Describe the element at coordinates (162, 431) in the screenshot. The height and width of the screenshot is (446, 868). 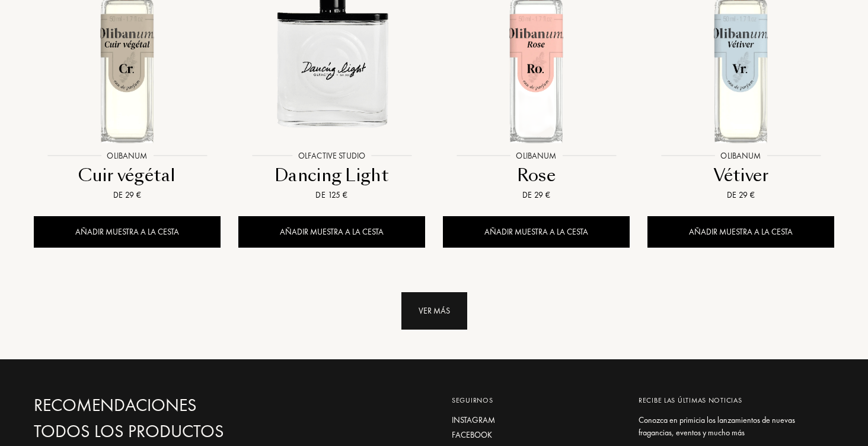
I see `div: Todos los productos` at that location.